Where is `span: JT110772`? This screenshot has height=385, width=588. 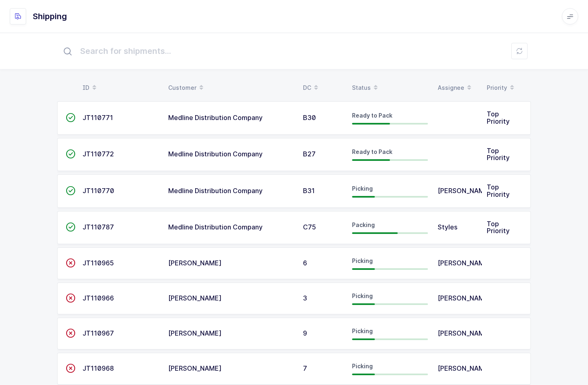 span: JT110772 is located at coordinates (98, 154).